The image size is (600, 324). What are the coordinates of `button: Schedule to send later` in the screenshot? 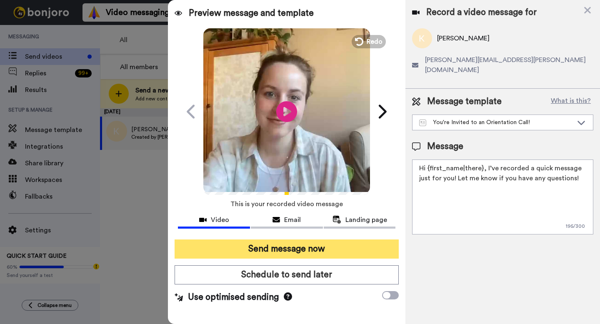 It's located at (287, 275).